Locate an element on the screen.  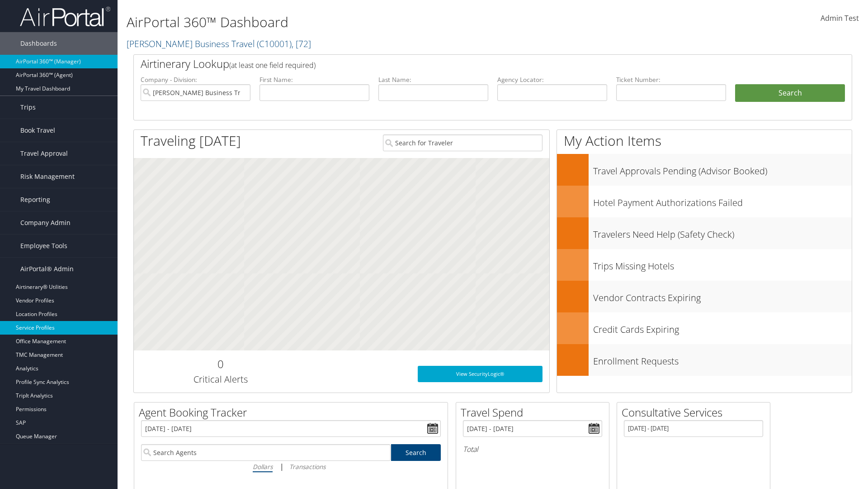
h3: Travelers Need Help (Safety Check) is located at coordinates (723, 233).